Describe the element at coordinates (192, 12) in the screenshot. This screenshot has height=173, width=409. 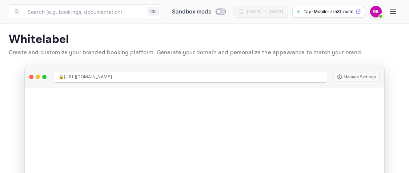
I see `span: Sandbox mode` at that location.